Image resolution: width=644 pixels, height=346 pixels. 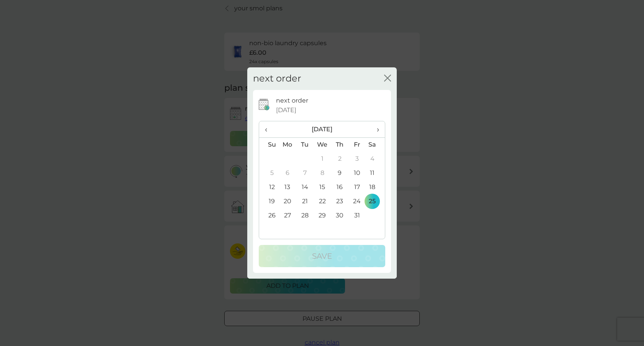 What do you see at coordinates (287, 201) in the screenshot?
I see `td: 20` at bounding box center [287, 201].